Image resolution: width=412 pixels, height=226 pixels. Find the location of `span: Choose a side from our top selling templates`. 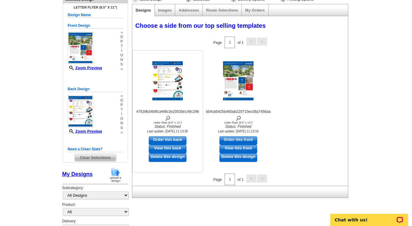

span: Choose a side from our top selling templates is located at coordinates (200, 26).